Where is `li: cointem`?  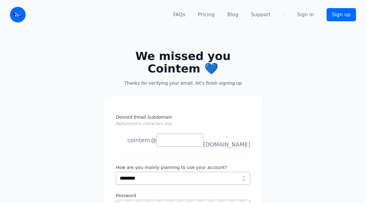 li: cointem is located at coordinates (133, 140).